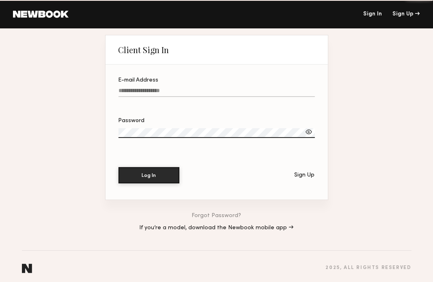 The height and width of the screenshot is (282, 433). What do you see at coordinates (144, 50) in the screenshot?
I see `div: Client Sign In` at bounding box center [144, 50].